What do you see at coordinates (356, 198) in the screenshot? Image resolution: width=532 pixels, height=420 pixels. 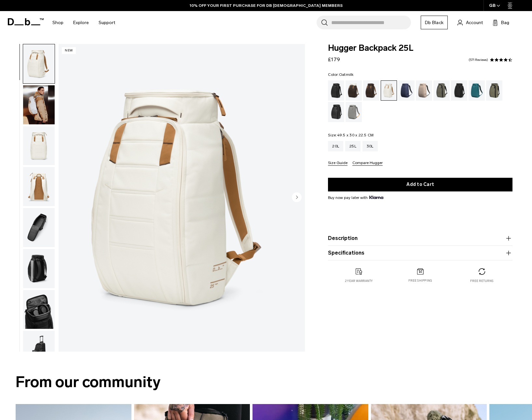 I see `span: Buy now pay later with` at bounding box center [356, 198].